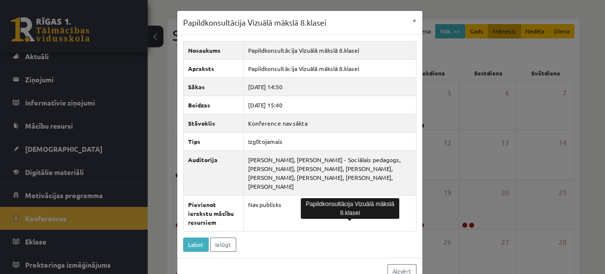 This screenshot has width=605, height=274. Describe the element at coordinates (330, 123) in the screenshot. I see `td: Konference nav sākta` at that location.